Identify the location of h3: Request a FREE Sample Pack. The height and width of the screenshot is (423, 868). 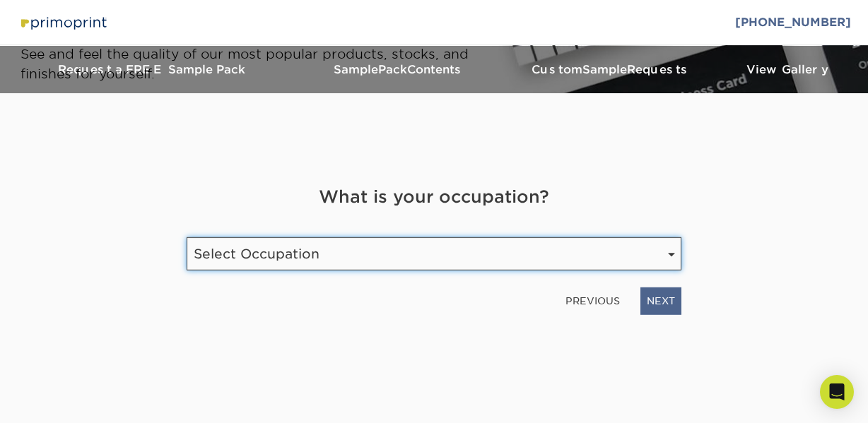
(151, 69).